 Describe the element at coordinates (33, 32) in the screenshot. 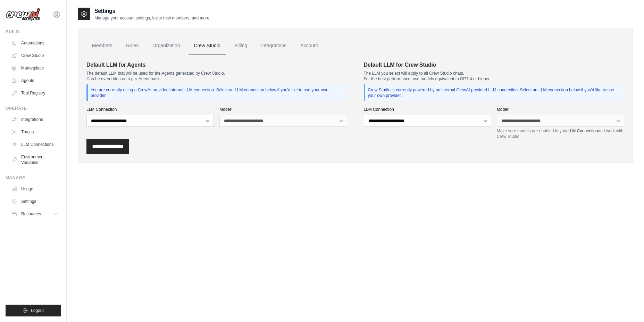

I see `div: Build` at that location.